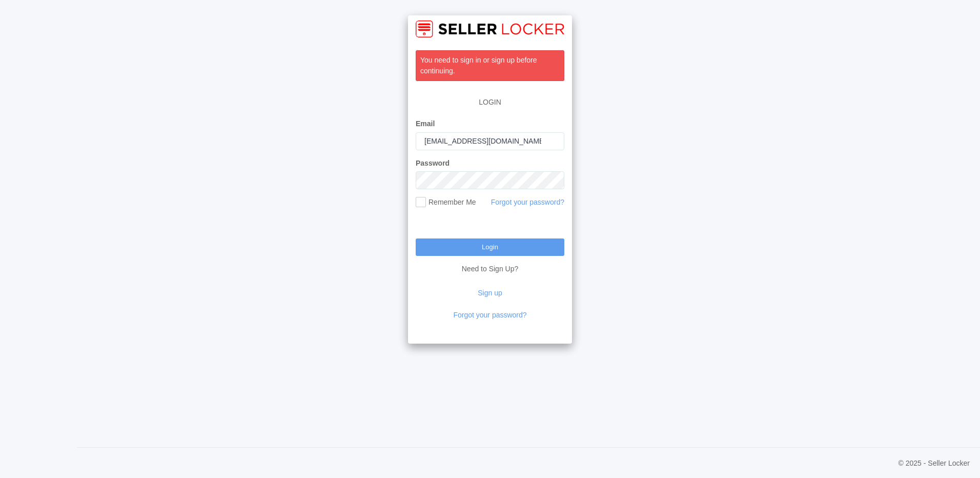  I want to click on p: Need to Sign Up?, so click(490, 265).